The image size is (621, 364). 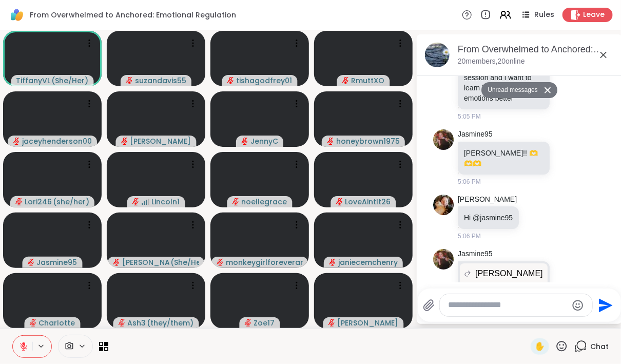 What do you see at coordinates (604, 305) in the screenshot?
I see `button: Send` at bounding box center [604, 305].